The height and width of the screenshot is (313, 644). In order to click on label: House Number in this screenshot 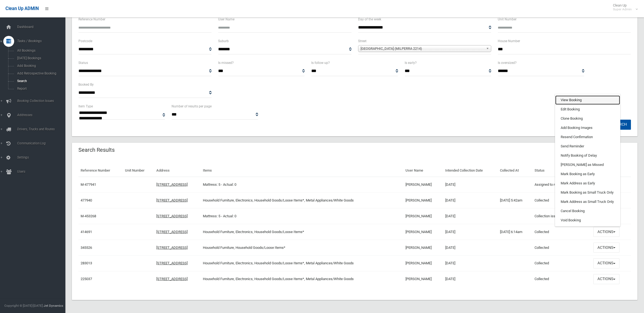, I will do `click(509, 41)`.